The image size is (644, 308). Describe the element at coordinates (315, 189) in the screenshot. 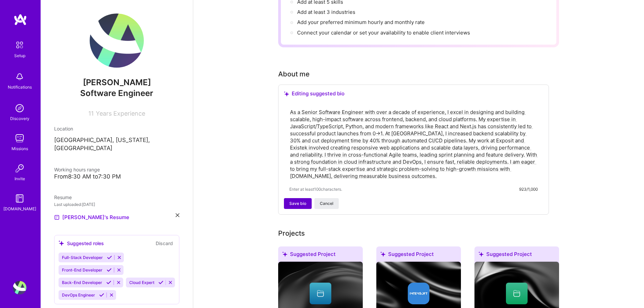

I see `span: Enter at least 100 characters.` at that location.